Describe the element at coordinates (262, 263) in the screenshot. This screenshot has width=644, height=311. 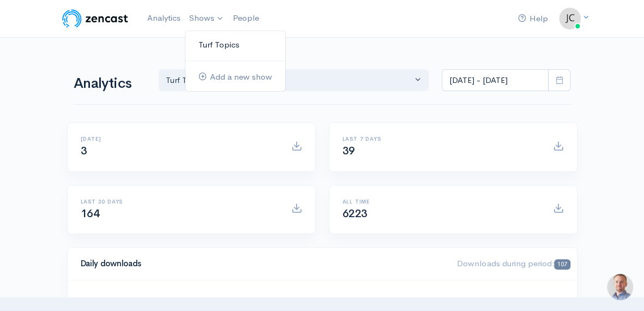
I see `h4: Daily downloads` at that location.